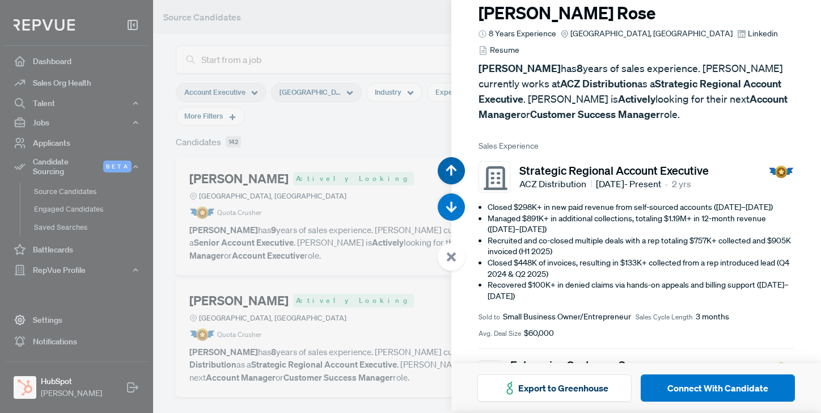  I want to click on a: Linkedin, so click(757, 33).